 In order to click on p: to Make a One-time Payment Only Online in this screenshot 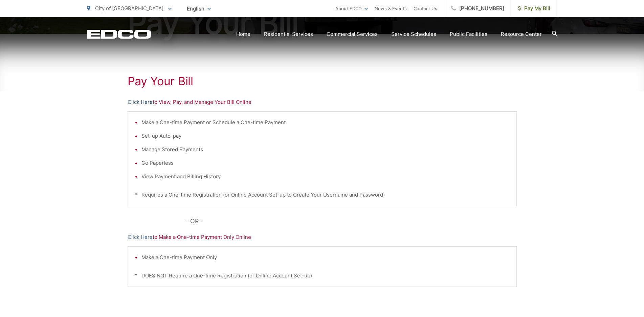, I will do `click(322, 237)`.